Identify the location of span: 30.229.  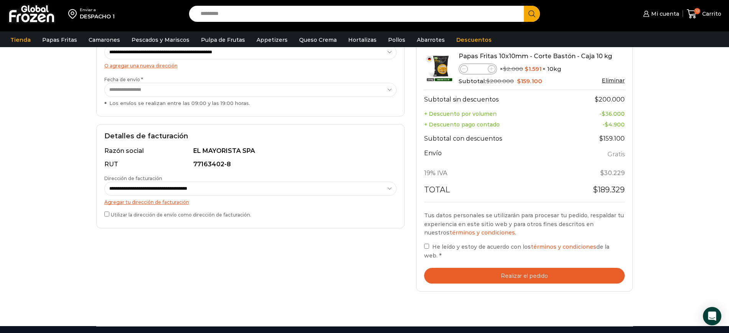
(613, 173).